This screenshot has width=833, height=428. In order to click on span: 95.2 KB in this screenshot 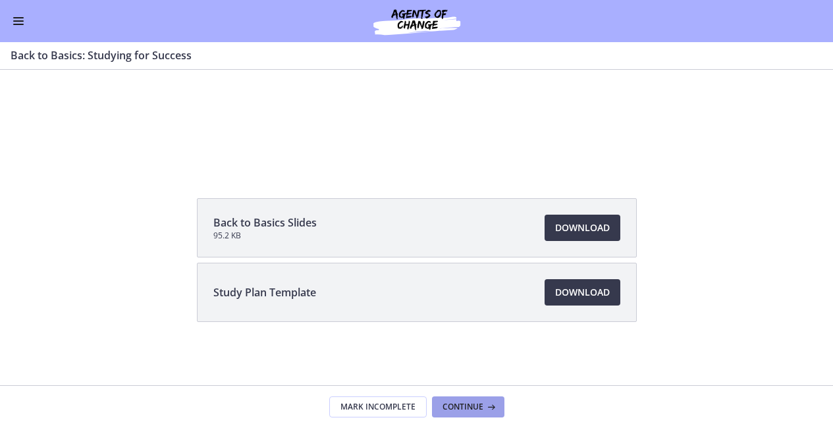, I will do `click(265, 236)`.